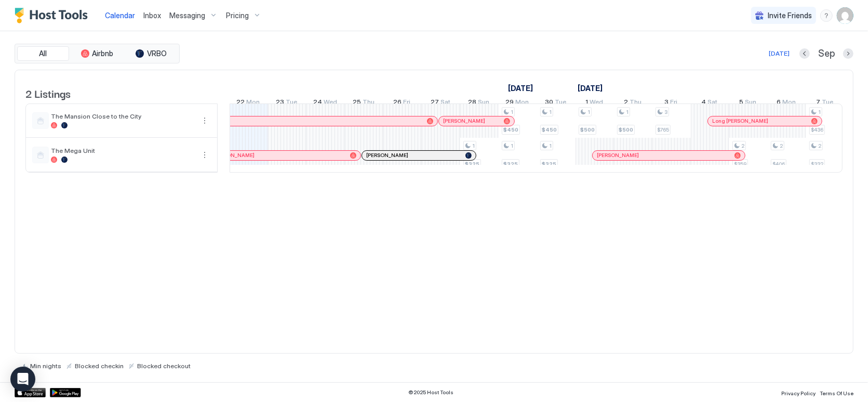  Describe the element at coordinates (363, 103) in the screenshot. I see `a: September 25, 2025` at that location.